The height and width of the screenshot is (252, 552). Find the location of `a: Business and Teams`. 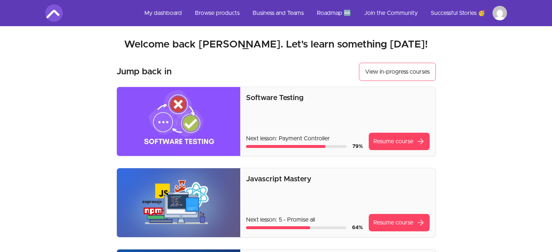

a: Business and Teams is located at coordinates (278, 13).